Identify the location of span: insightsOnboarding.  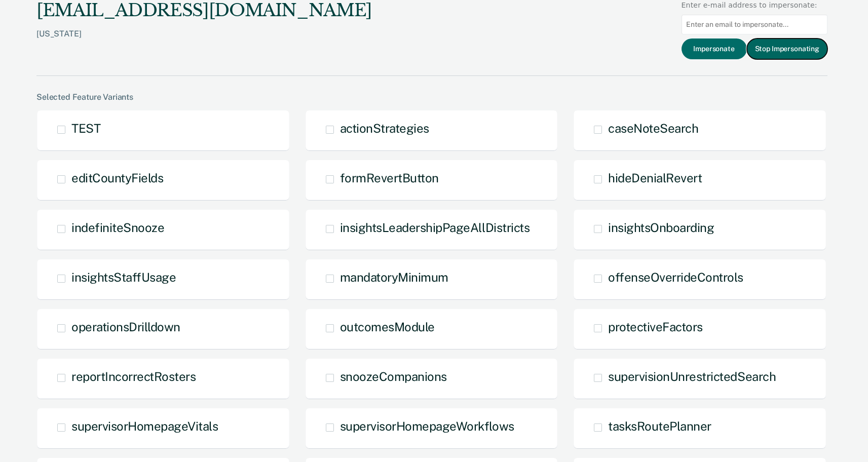
(661, 228).